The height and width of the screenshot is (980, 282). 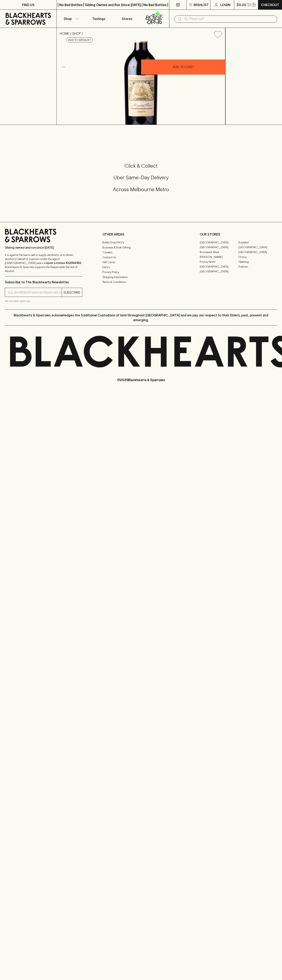 I want to click on a: Privacy Policy, so click(x=141, y=272).